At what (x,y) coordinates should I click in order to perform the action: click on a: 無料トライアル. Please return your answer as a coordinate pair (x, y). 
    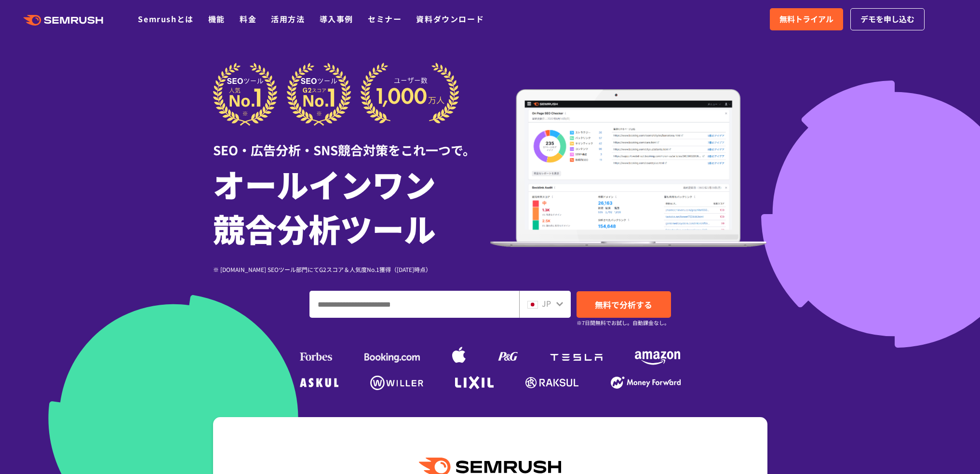
    Looking at the image, I should click on (807, 20).